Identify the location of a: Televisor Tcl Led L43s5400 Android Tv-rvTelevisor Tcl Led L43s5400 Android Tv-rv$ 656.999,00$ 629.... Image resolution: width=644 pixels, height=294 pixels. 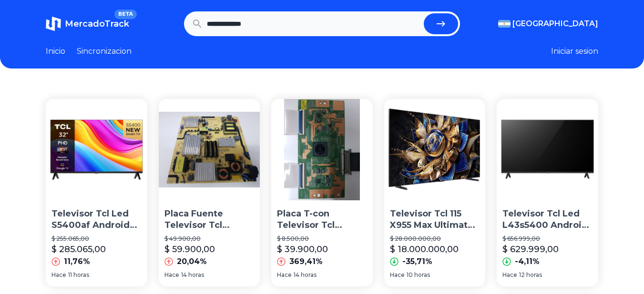
(548, 193).